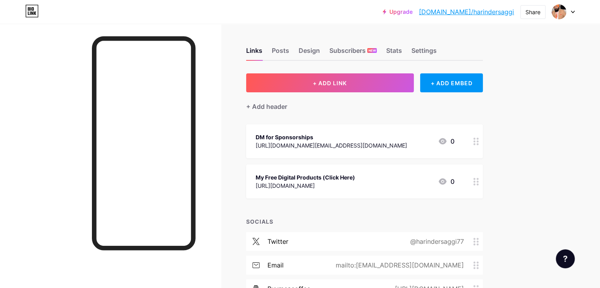  Describe the element at coordinates (310, 53) in the screenshot. I see `div: Design` at that location.